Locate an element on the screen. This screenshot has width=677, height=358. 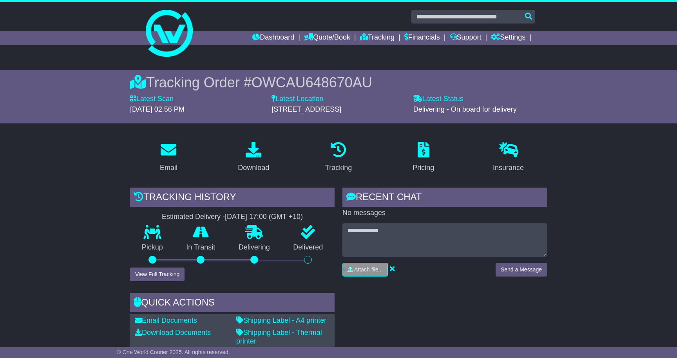
a: Download is located at coordinates (254, 158).